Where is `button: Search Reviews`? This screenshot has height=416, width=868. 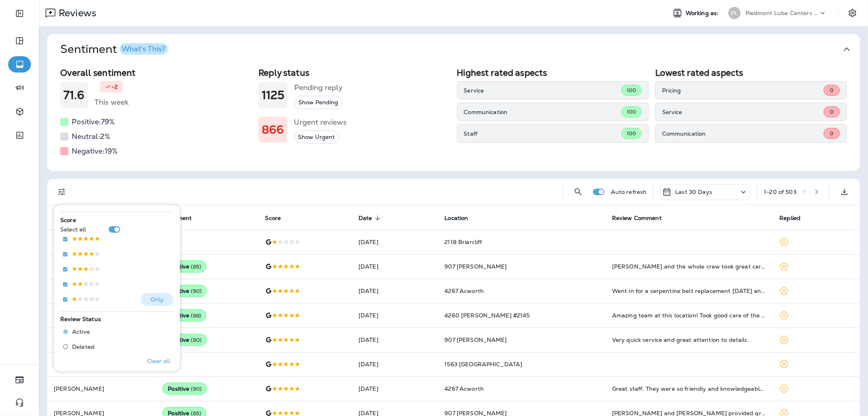
button: Search Reviews is located at coordinates (578, 192).